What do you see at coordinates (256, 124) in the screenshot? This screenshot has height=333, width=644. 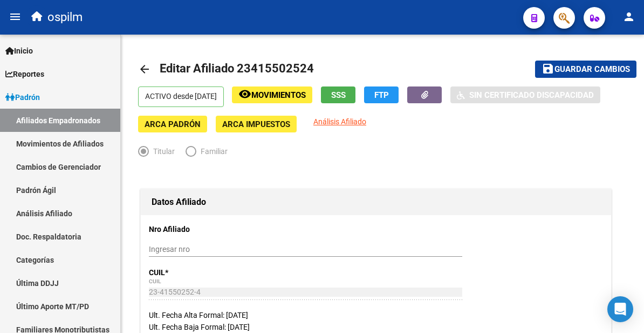 I see `span: ARCA Impuestos` at bounding box center [256, 124].